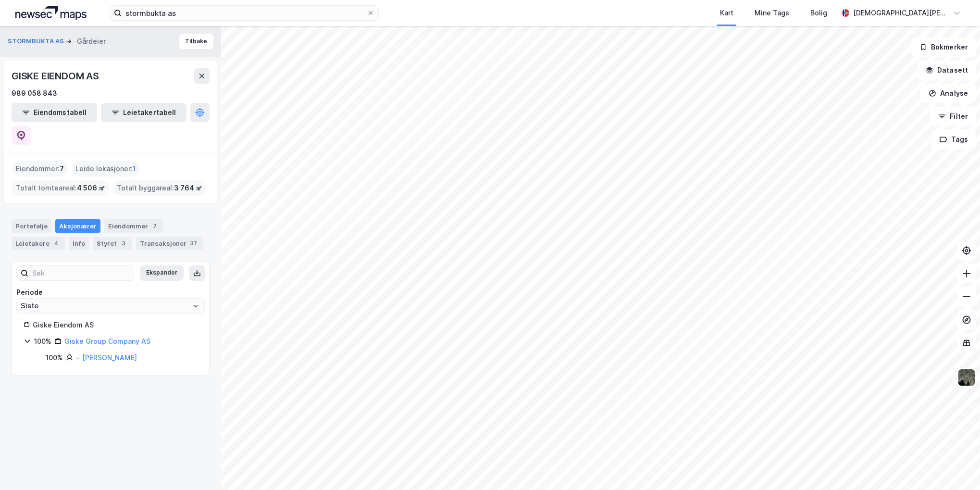 The width and height of the screenshot is (980, 490). What do you see at coordinates (818, 13) in the screenshot?
I see `div: Bolig` at bounding box center [818, 13].